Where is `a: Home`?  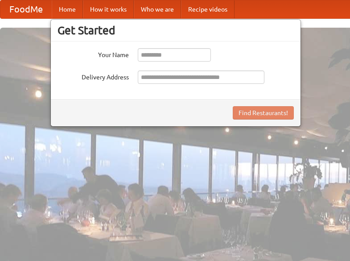 a: Home is located at coordinates (67, 9).